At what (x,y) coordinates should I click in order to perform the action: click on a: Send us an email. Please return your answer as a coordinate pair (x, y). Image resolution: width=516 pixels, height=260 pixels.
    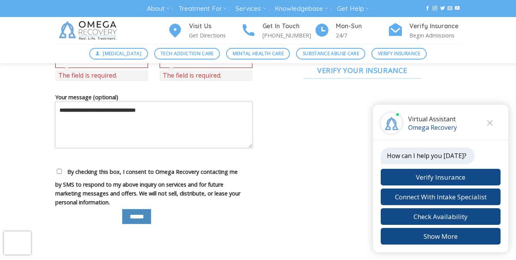
    Looking at the image, I should click on (450, 8).